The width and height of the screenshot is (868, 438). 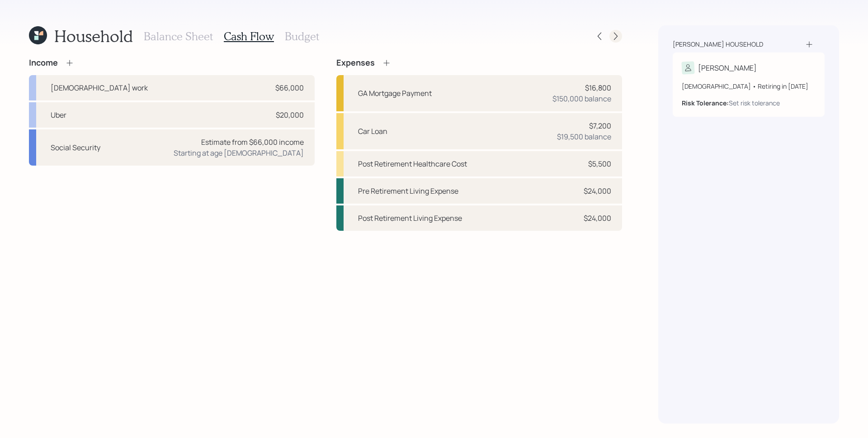 What do you see at coordinates (58, 115) in the screenshot?
I see `div: Uber` at bounding box center [58, 115].